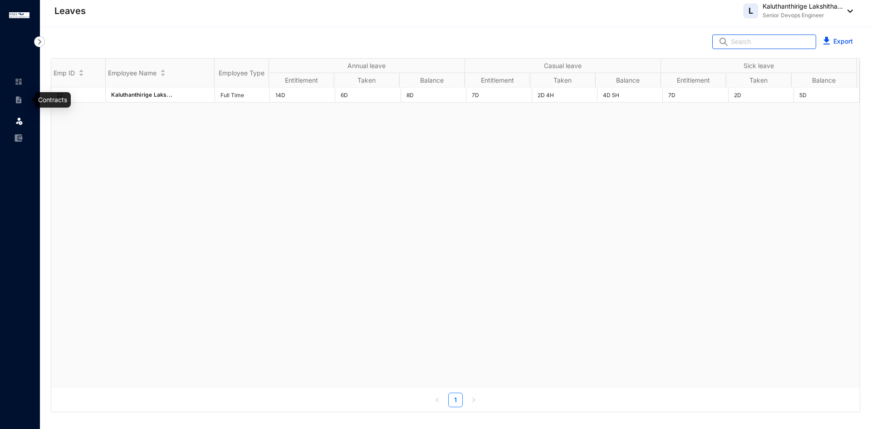  I want to click on a: Export, so click(843, 41).